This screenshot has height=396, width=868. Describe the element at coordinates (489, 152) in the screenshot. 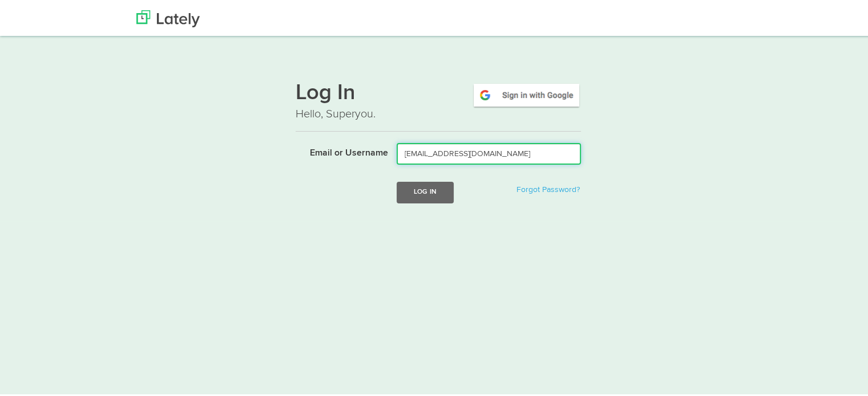

I see `input: Email or Username` at that location.